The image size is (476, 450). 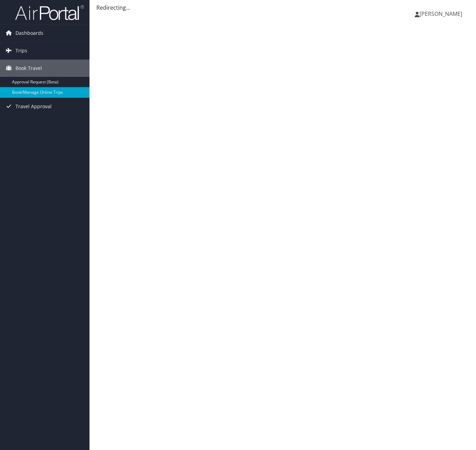 What do you see at coordinates (29, 33) in the screenshot?
I see `span: Dashboards` at bounding box center [29, 33].